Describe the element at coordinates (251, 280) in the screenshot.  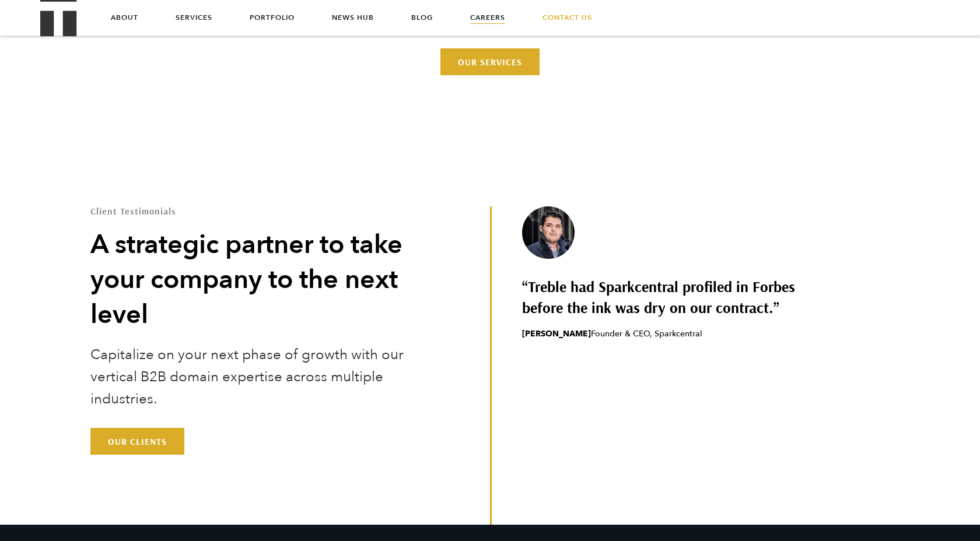
I see `h2: A strategic partner to take your company to the next level` at that location.